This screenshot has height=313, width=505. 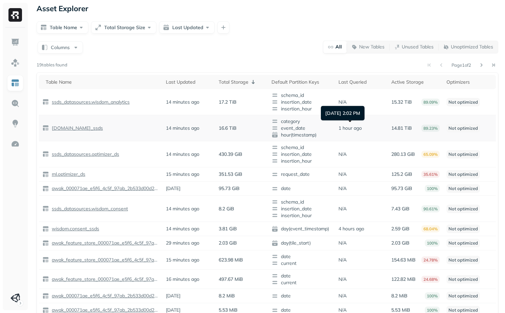 I want to click on button: Table Name, so click(x=62, y=27).